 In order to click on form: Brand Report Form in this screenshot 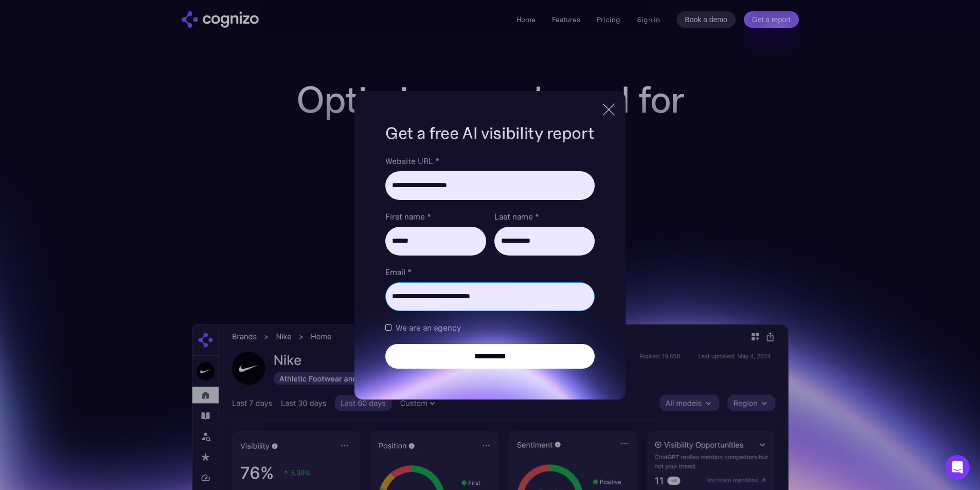, I will do `click(490, 262)`.